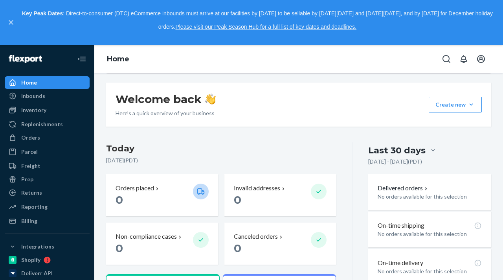  Describe the element at coordinates (162, 243) in the screenshot. I see `button: Non-compliance cases 0` at that location.